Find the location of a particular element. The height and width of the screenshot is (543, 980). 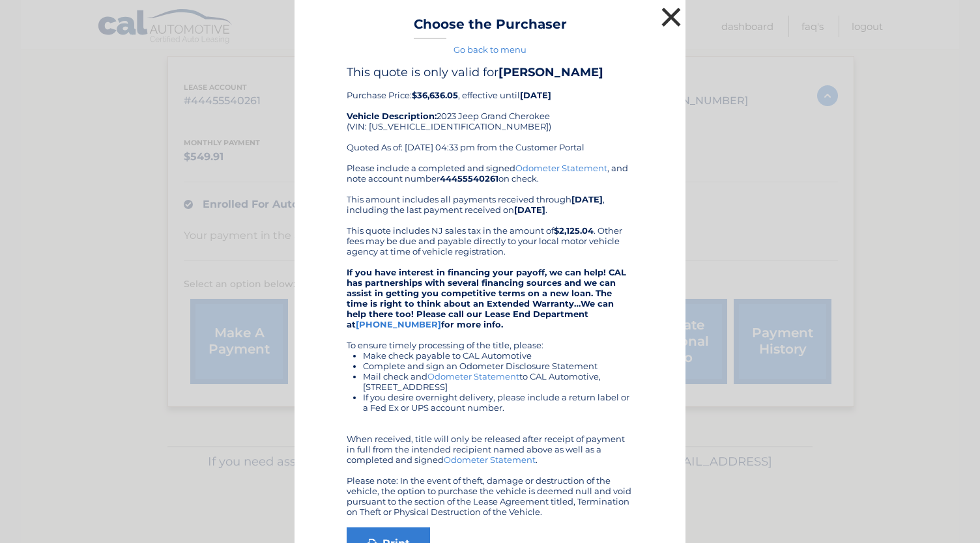

b: $2,125.04 is located at coordinates (573, 230).